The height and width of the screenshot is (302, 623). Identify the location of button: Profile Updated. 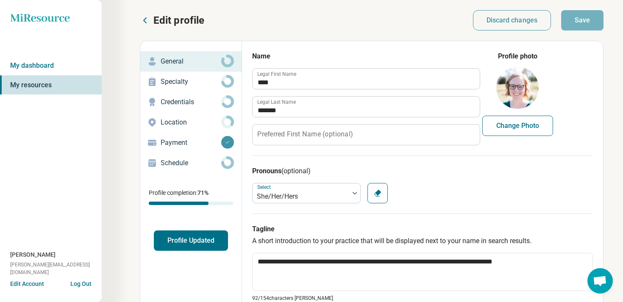
(191, 241).